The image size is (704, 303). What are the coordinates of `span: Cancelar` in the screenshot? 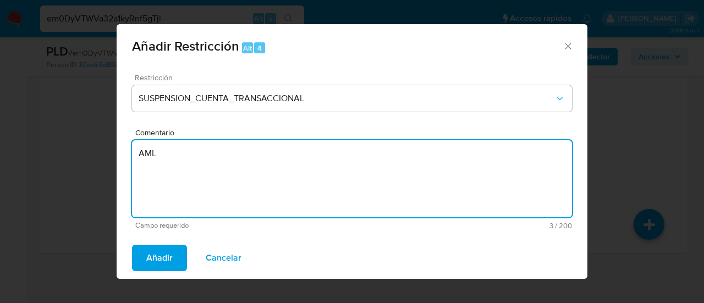 It's located at (223, 258).